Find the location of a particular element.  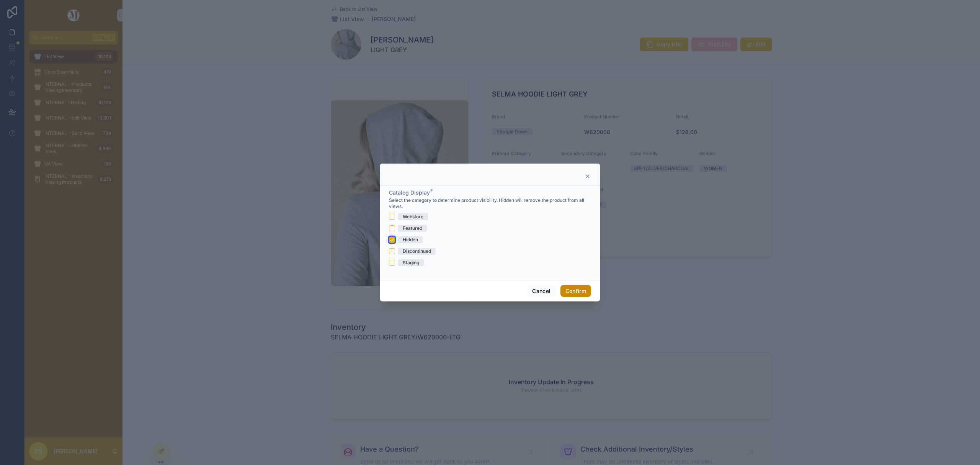

div: Discontinued is located at coordinates (417, 252).